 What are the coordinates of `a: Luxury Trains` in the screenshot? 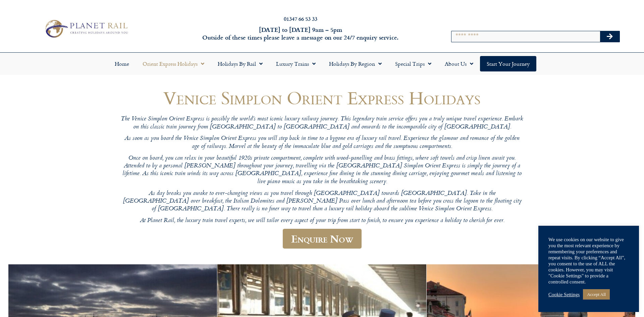 It's located at (296, 64).